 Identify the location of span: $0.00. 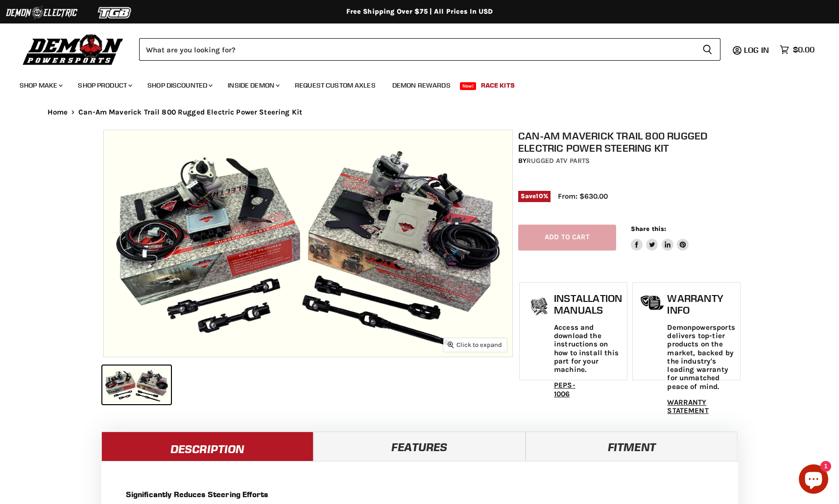
(803, 49).